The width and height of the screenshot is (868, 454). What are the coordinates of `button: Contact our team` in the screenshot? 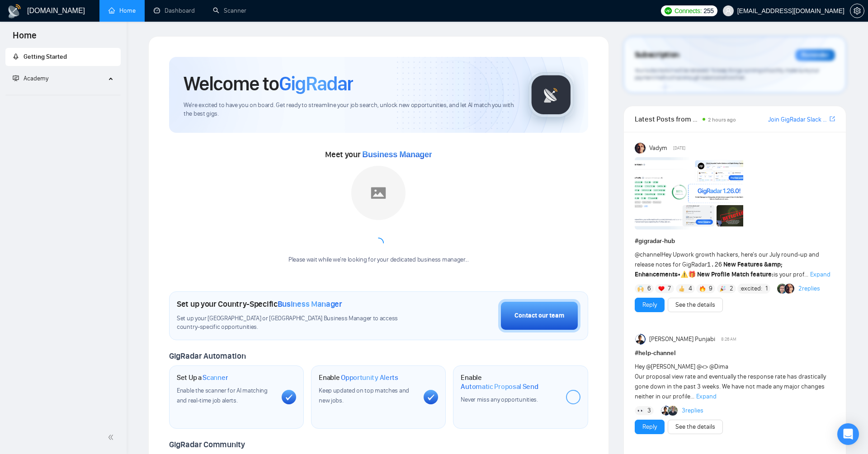 It's located at (539, 316).